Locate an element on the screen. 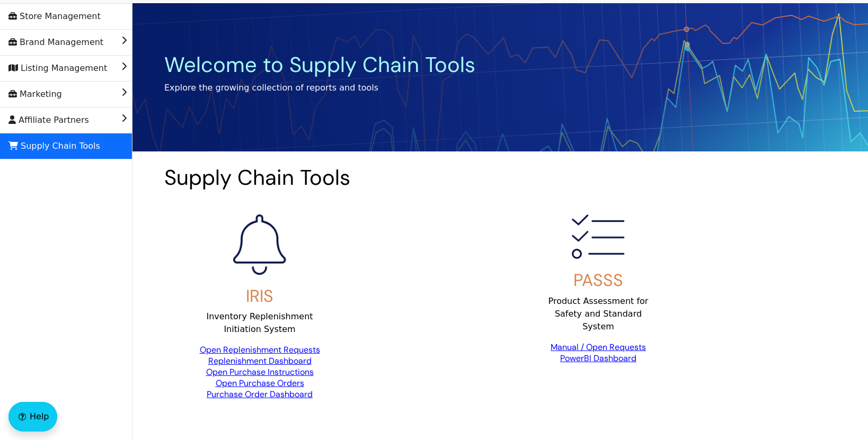 This screenshot has height=440, width=868. h1: Welcome to Supply Chain Tools is located at coordinates (319, 64).